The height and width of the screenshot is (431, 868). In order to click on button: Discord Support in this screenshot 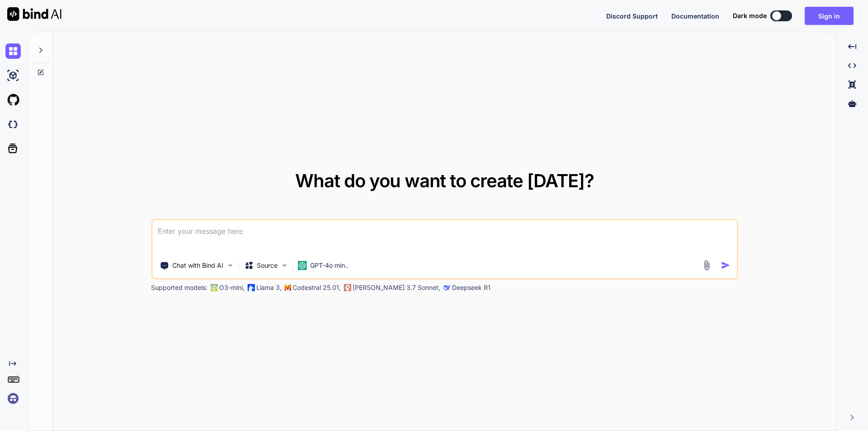, I will do `click(631, 15)`.